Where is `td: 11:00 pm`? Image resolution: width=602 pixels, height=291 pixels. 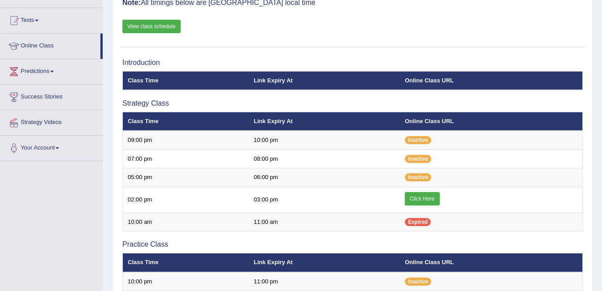 td: 11:00 pm is located at coordinates (324, 282).